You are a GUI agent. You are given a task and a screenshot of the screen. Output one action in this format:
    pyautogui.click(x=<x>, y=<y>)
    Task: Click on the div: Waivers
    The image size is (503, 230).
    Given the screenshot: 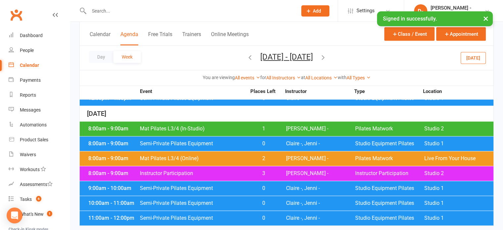 What is the action you would take?
    pyautogui.click(x=28, y=154)
    